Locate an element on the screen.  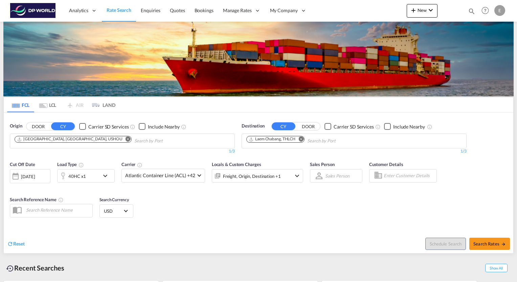
md-icon: icon-arrow-right is located at coordinates (503, 244).